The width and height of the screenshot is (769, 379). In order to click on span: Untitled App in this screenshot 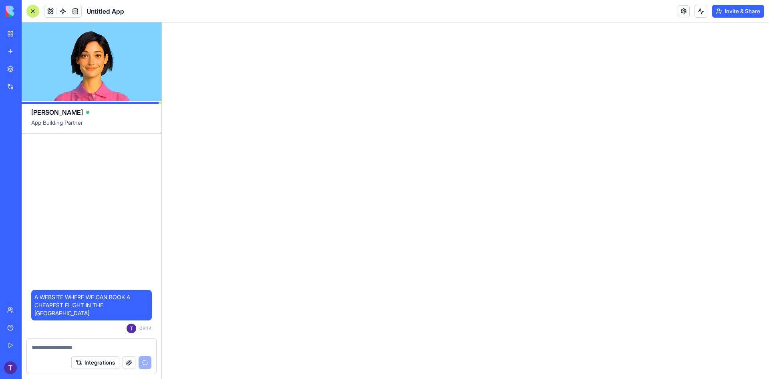, I will do `click(105, 11)`.